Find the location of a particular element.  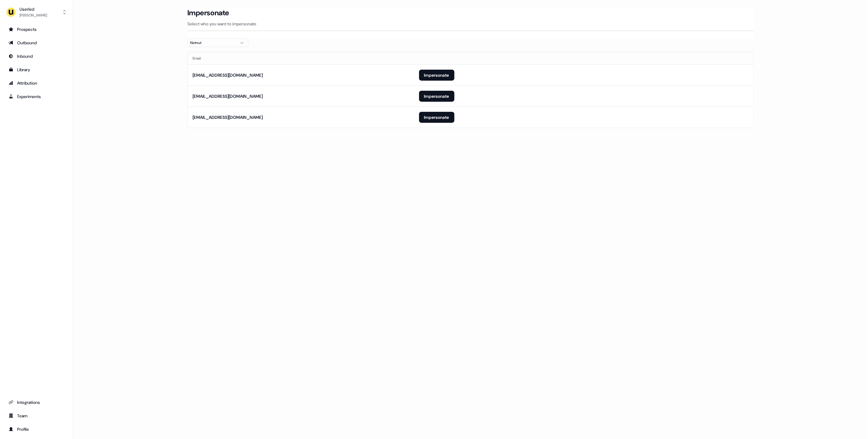

p: Select who you want to impersonate is located at coordinates (470, 24).